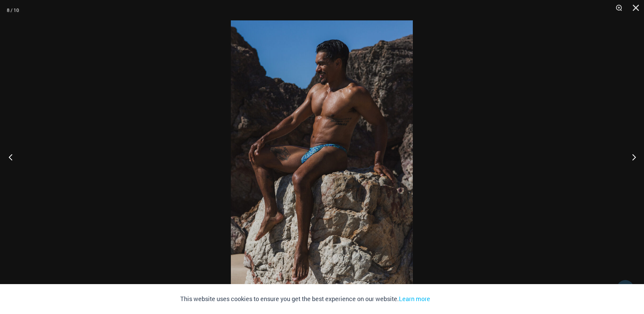  I want to click on p: This website uses cookies to ensure you get the best experience on our website., so click(305, 299).